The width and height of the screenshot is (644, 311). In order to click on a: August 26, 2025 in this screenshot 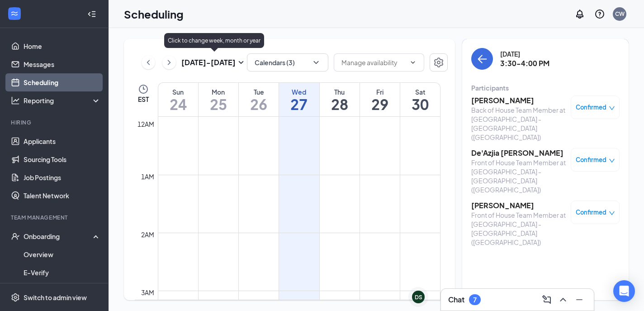, I will do `click(259, 100)`.